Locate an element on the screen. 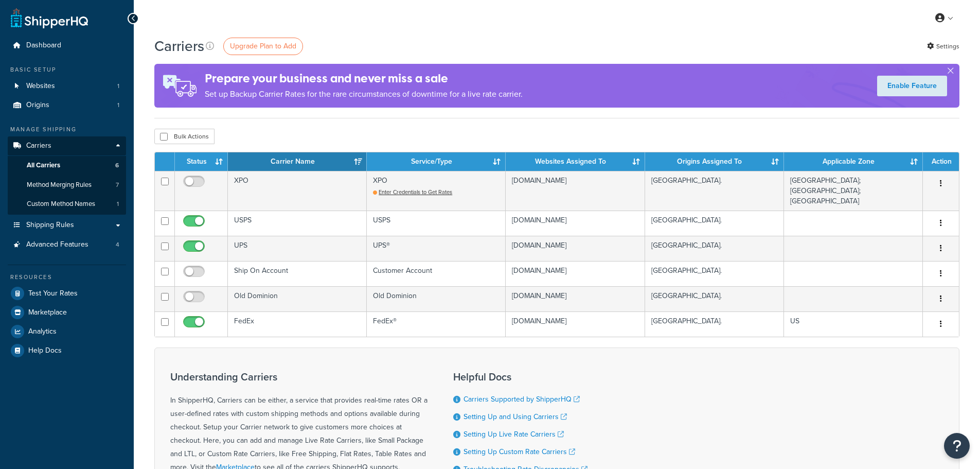  a: Enable Feature is located at coordinates (912, 86).